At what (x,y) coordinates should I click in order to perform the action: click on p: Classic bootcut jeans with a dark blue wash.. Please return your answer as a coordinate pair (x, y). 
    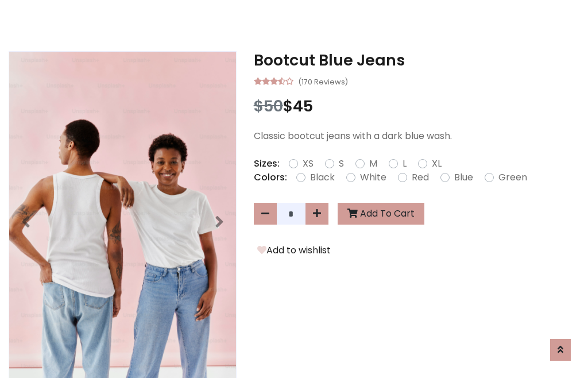
    Looking at the image, I should click on (416, 136).